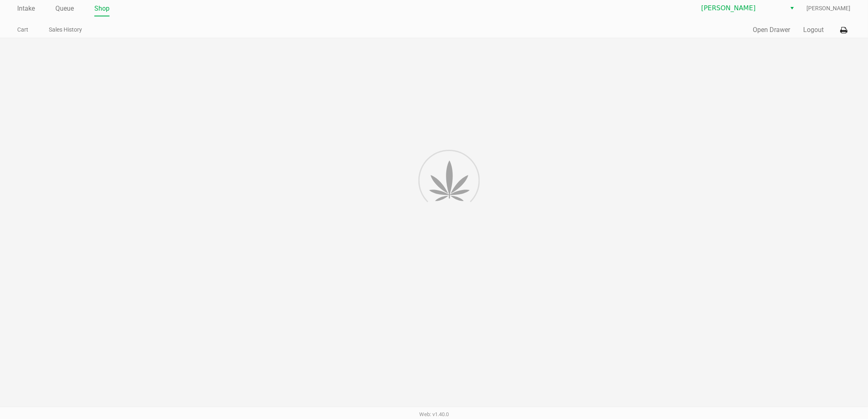 The width and height of the screenshot is (868, 419). I want to click on button: Select, so click(792, 9).